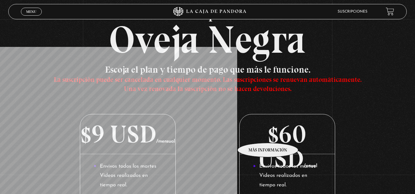 This screenshot has height=194, width=415. What do you see at coordinates (352, 12) in the screenshot?
I see `a: Suscripciones` at bounding box center [352, 12].